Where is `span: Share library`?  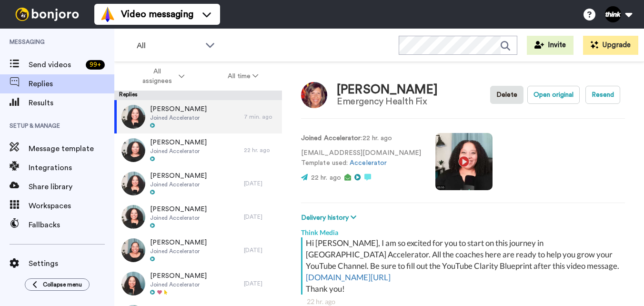
span: Share library is located at coordinates (71, 187).